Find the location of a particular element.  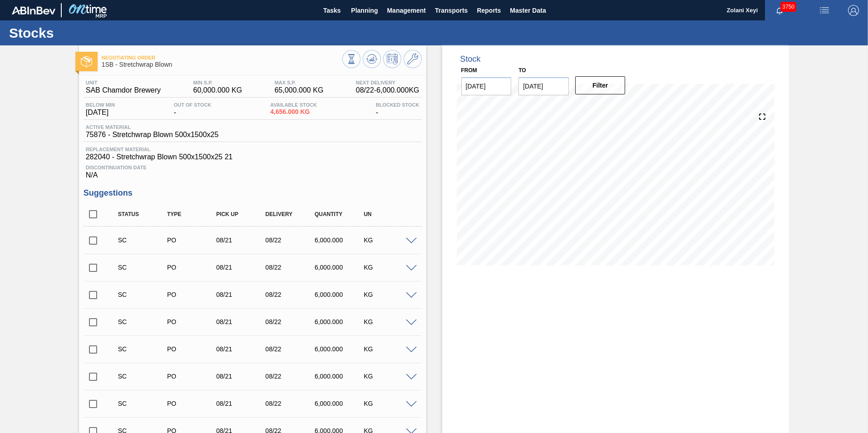

span: Management is located at coordinates (406, 11).